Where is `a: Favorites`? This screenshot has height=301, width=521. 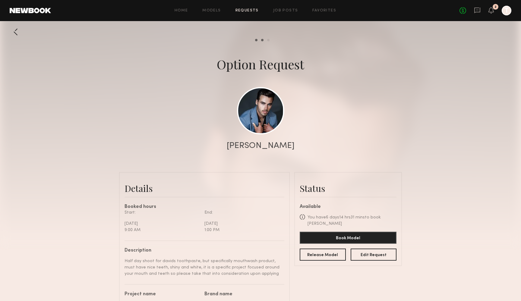
a: Favorites is located at coordinates (324, 11).